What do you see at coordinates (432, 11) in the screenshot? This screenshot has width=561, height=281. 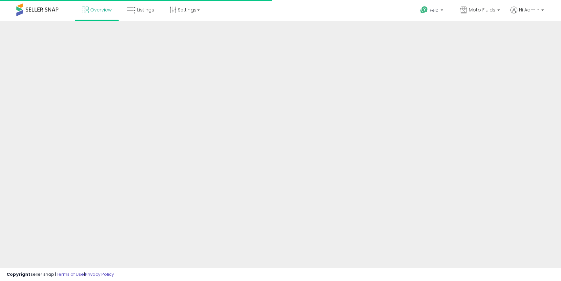 I see `a: Help` at bounding box center [432, 11].